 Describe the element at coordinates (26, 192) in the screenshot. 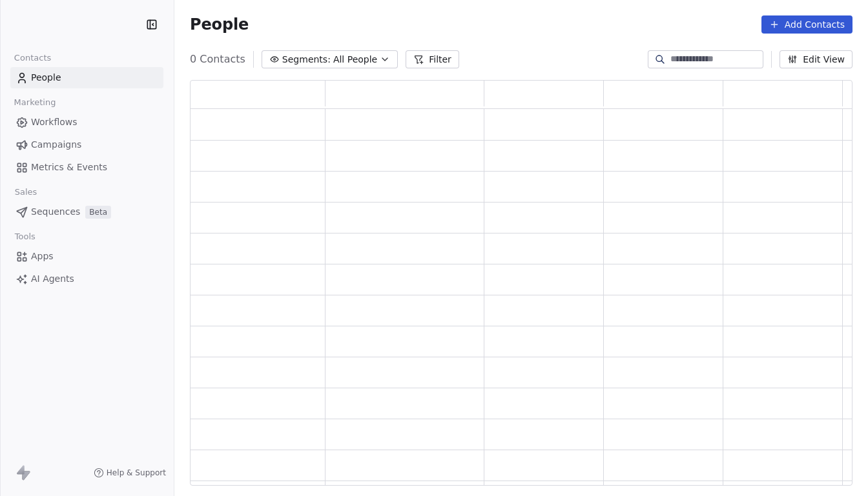

I see `span: Sales` at that location.